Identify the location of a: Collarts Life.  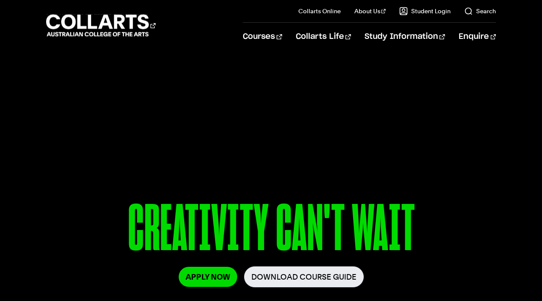
(323, 37).